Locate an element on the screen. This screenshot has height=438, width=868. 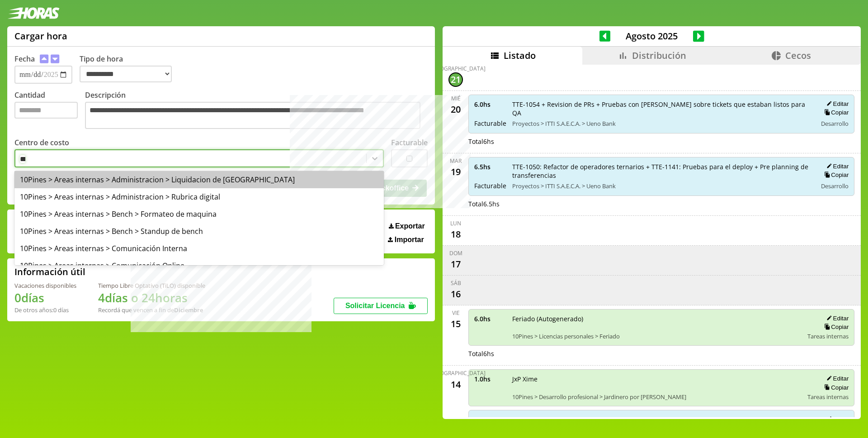
span: Importar is located at coordinates (409, 240).